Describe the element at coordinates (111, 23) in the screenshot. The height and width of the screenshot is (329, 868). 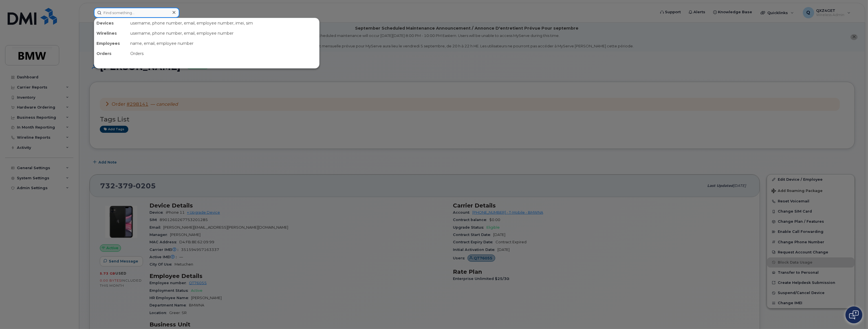
I see `div: Devices` at that location.